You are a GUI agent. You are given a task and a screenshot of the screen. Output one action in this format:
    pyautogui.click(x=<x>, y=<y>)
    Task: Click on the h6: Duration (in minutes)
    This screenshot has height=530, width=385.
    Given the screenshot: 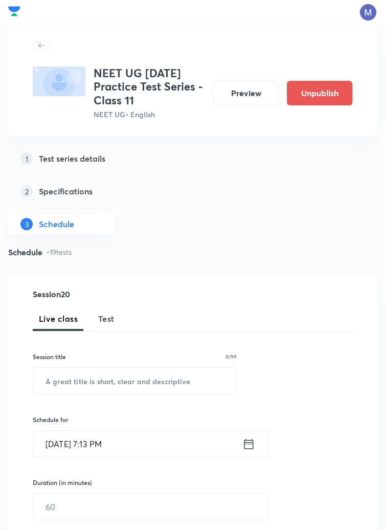 What is the action you would take?
    pyautogui.click(x=62, y=483)
    